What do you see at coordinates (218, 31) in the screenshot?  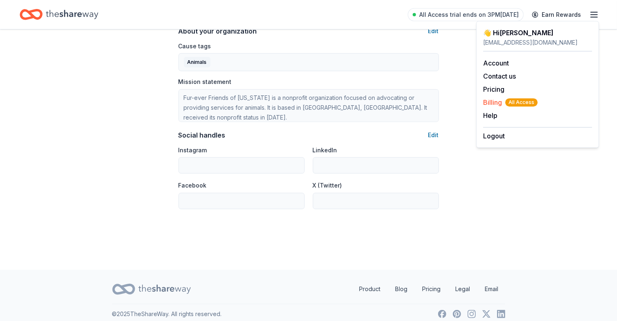 I see `div: About your organization` at bounding box center [218, 31].